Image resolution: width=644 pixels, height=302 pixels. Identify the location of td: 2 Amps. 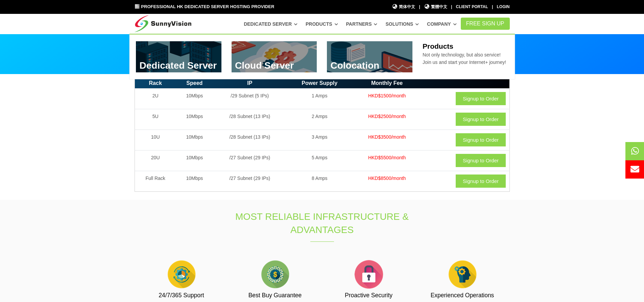
(319, 119).